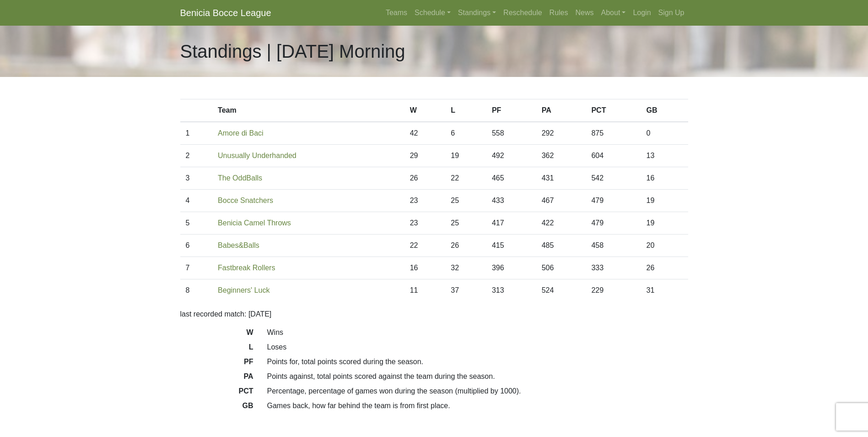 The height and width of the screenshot is (437, 868). What do you see at coordinates (217, 364) in the screenshot?
I see `dt: PF` at bounding box center [217, 364].